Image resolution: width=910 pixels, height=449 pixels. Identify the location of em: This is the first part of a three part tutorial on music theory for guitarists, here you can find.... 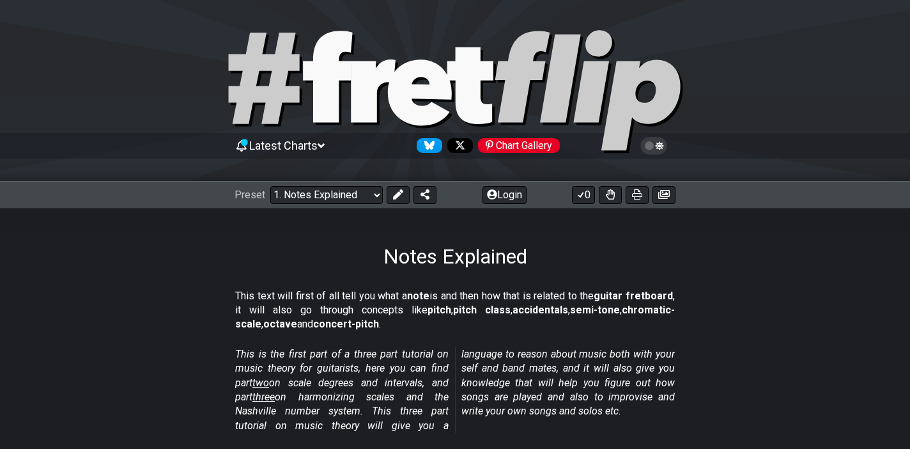
(455, 389).